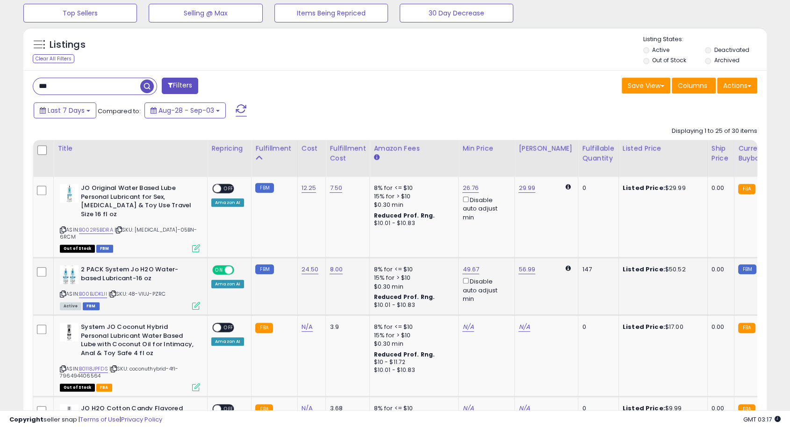  Describe the element at coordinates (721, 153) in the screenshot. I see `div: Ship Price` at that location.